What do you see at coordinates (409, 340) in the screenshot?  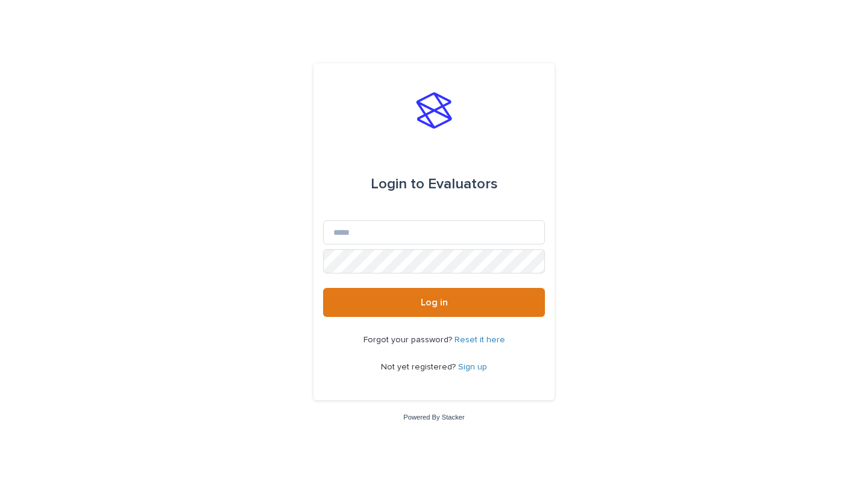 I see `span: Forgot your password?` at bounding box center [409, 340].